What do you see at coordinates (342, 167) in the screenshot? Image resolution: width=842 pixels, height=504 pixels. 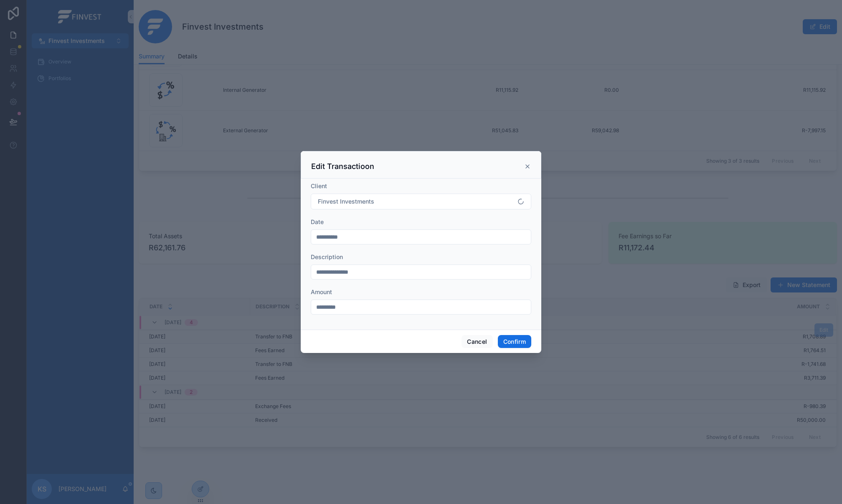 I see `h3: Edit Transactioon` at bounding box center [342, 167].